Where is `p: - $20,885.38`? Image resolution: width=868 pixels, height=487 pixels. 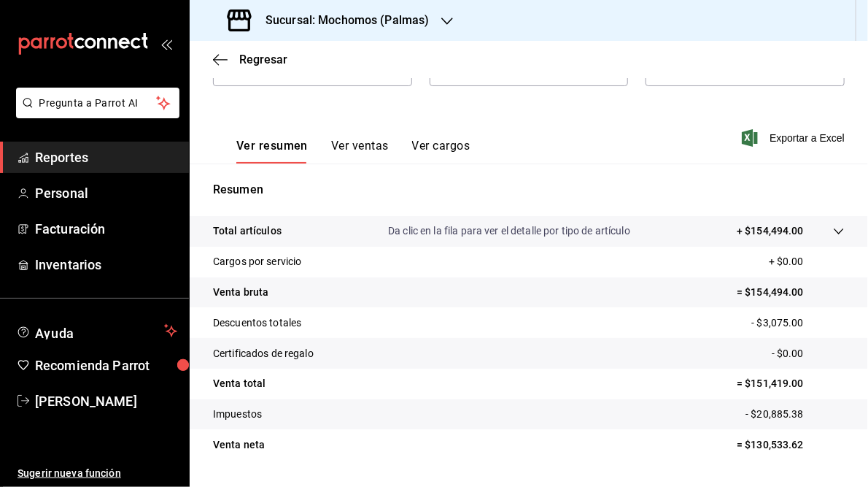
p: - $20,885.38 is located at coordinates (795, 414).